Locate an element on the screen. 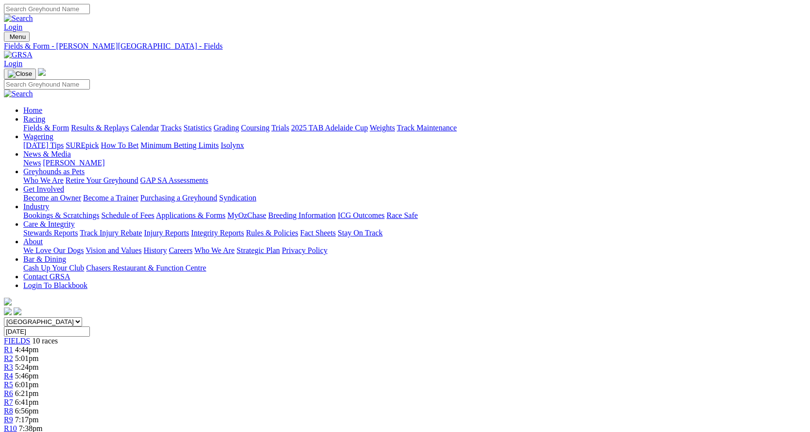 The image size is (810, 432). span: Menu is located at coordinates (18, 36).